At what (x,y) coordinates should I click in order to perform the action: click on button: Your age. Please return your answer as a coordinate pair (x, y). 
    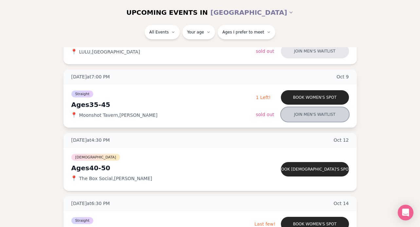
    Looking at the image, I should click on (199, 32).